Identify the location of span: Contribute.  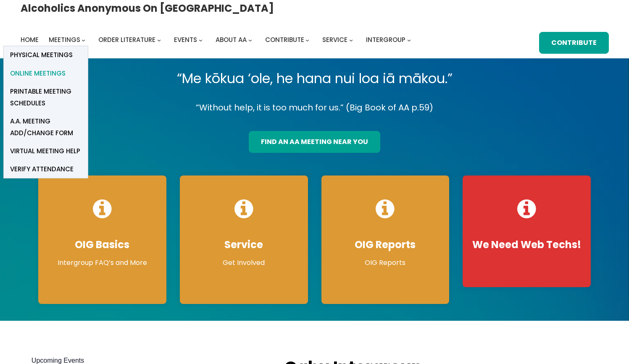
(284, 40).